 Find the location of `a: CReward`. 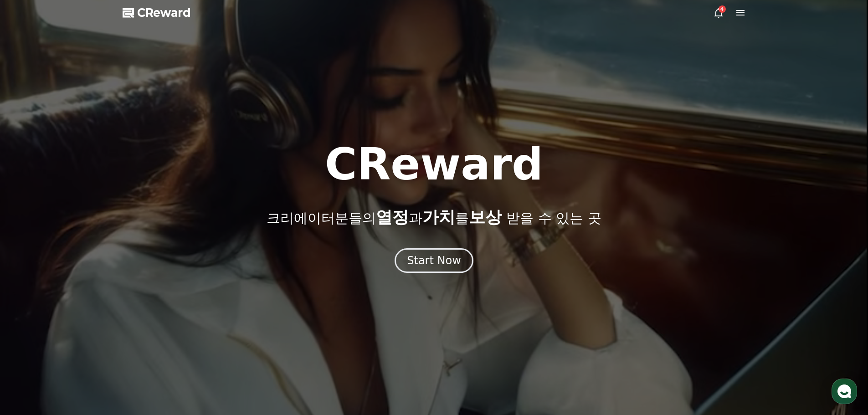

a: CReward is located at coordinates (157, 13).